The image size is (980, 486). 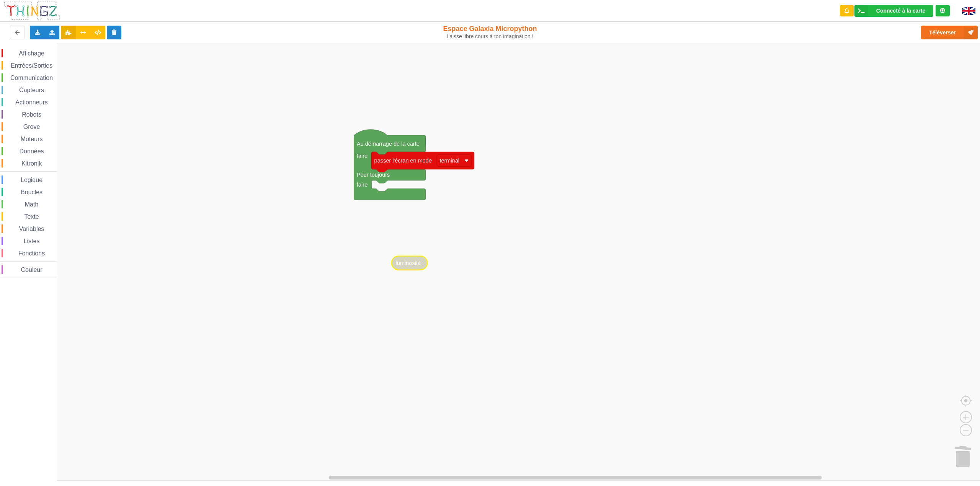 I want to click on span: Communication, so click(x=32, y=77).